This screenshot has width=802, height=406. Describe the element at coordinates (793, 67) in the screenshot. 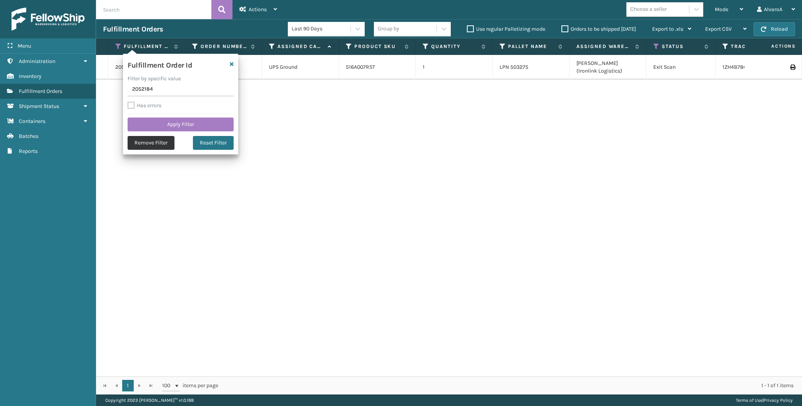

I see `i: Print Label` at that location.